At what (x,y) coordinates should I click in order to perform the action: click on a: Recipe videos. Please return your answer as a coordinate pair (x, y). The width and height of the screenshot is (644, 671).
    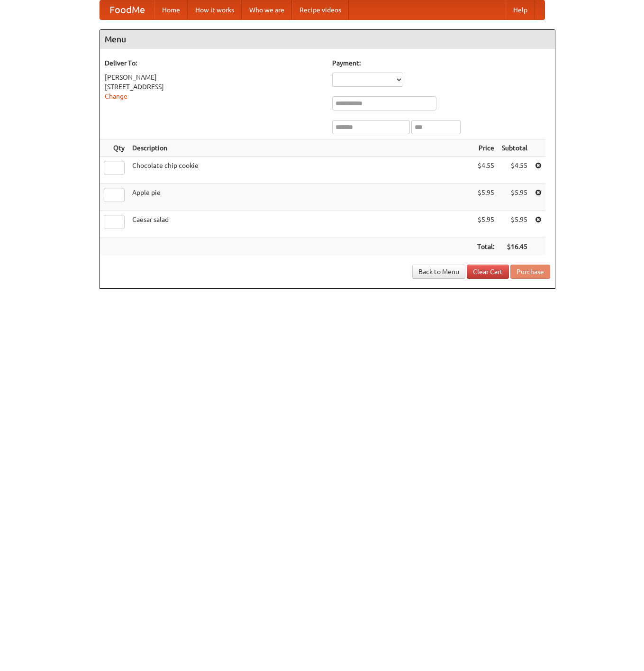
    Looking at the image, I should click on (320, 10).